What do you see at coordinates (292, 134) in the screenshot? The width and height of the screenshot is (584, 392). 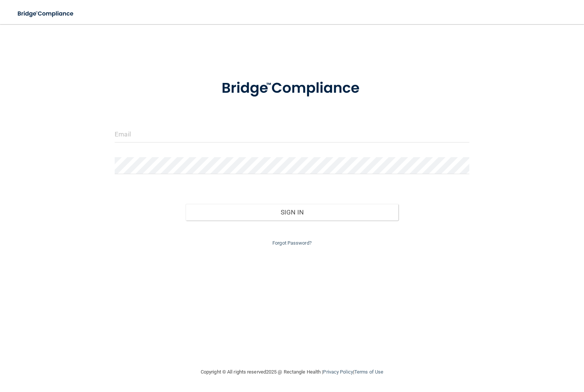 I see `input: Email` at bounding box center [292, 134].